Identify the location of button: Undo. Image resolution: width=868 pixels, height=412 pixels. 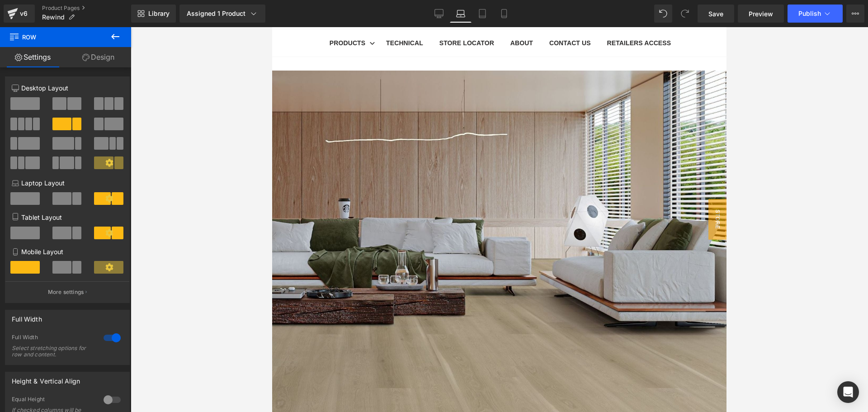
(663, 13).